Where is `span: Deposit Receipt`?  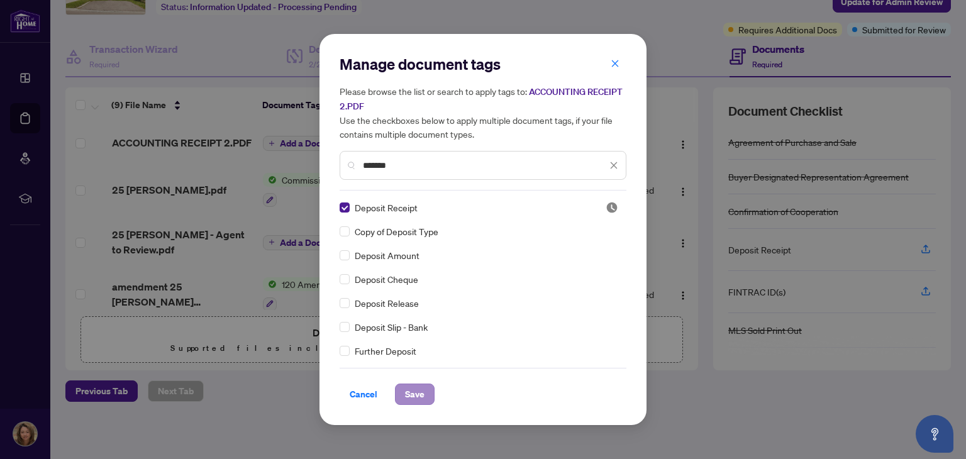 span: Deposit Receipt is located at coordinates (386, 208).